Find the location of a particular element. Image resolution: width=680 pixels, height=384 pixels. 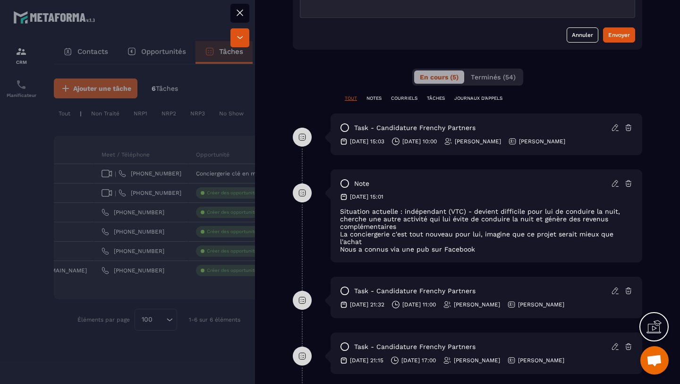

p: Situation actuelle : indépendant (VTC) - devient difficile pour lui de conduire la nuit, cherche ... is located at coordinates (487, 219).